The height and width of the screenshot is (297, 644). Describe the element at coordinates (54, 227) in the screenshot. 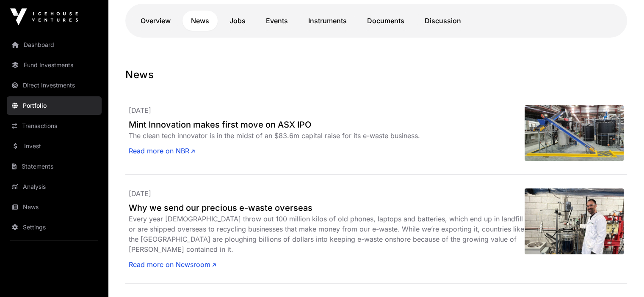

I see `a: Settings` at that location.